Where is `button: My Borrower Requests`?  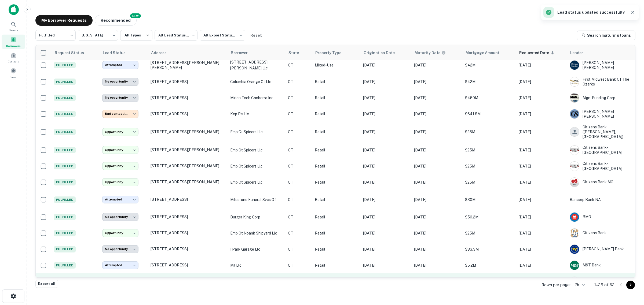
button: My Borrower Requests is located at coordinates (64, 20).